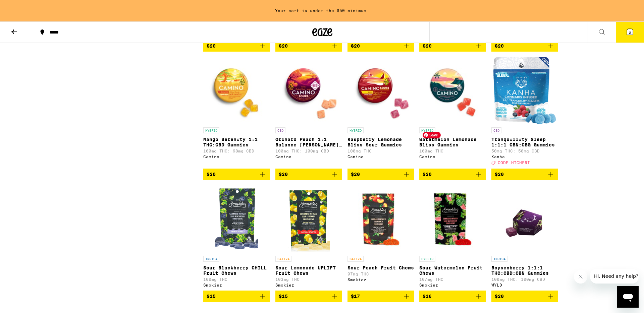 This screenshot has width=644, height=313. What do you see at coordinates (237, 113) in the screenshot?
I see `a: Open page for Mango Serenity 1:1 THC:CBD Gummies from Camino` at bounding box center [237, 113].